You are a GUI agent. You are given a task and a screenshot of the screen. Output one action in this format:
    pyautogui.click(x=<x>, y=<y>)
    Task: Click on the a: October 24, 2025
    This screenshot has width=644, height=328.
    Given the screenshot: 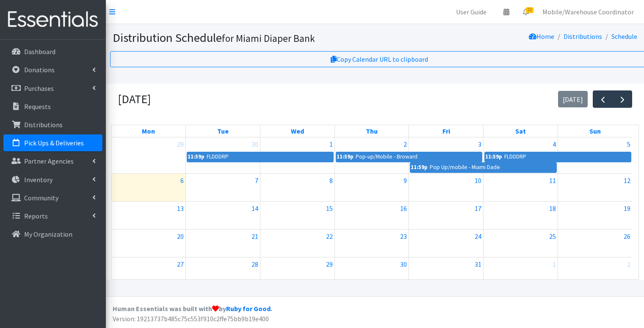 What is the action you would take?
    pyautogui.click(x=478, y=236)
    